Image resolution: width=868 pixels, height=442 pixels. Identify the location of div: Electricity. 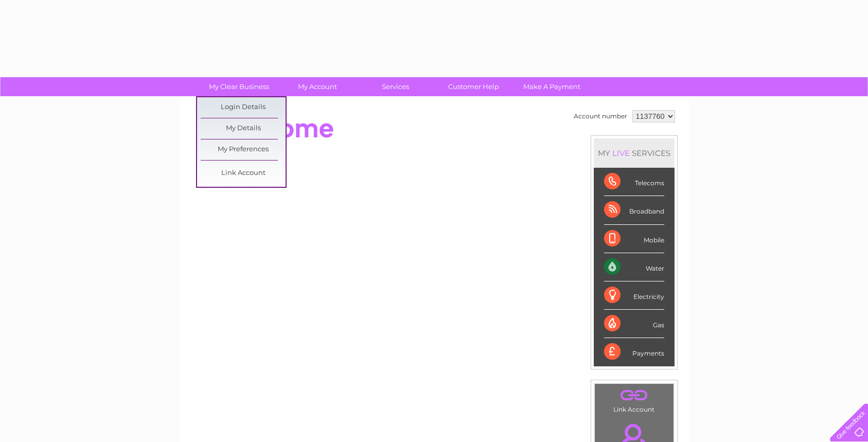
(633, 296).